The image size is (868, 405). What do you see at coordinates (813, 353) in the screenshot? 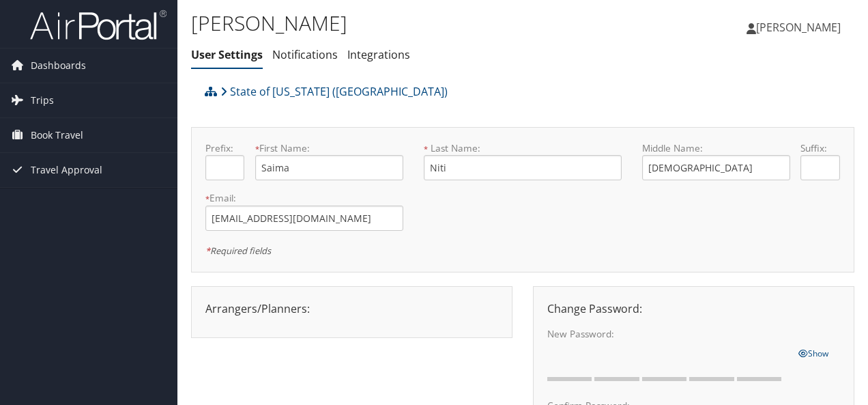
I see `span: Show` at bounding box center [813, 353].